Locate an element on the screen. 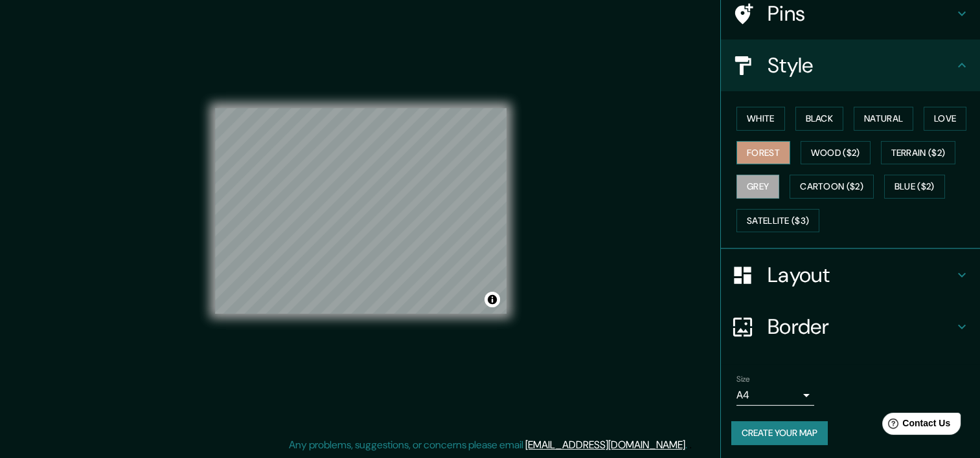  span: Contact Us is located at coordinates (61, 16).